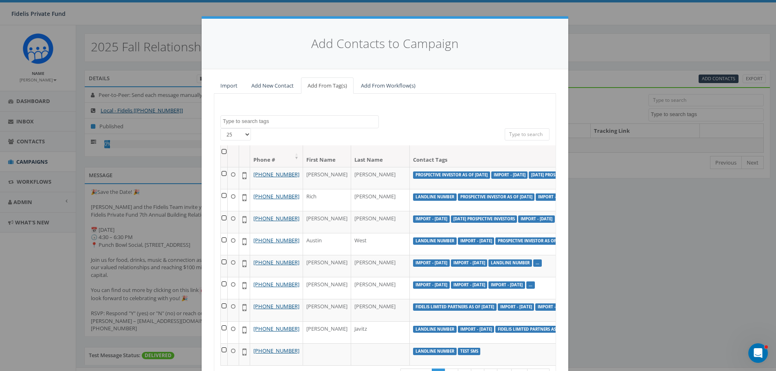 The image size is (776, 371). Describe the element at coordinates (327, 156) in the screenshot. I see `th: First Name` at that location.